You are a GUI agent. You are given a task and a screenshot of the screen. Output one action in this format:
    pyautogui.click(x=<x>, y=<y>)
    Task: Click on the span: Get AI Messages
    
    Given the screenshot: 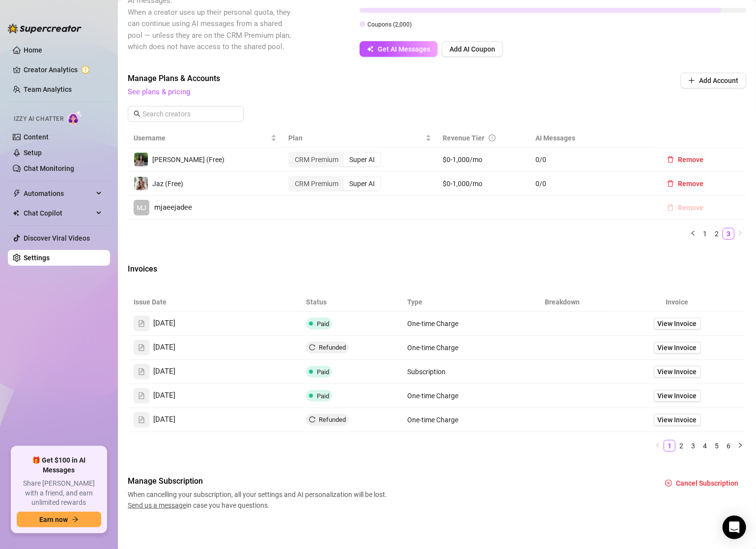 What is the action you would take?
    pyautogui.click(x=404, y=49)
    